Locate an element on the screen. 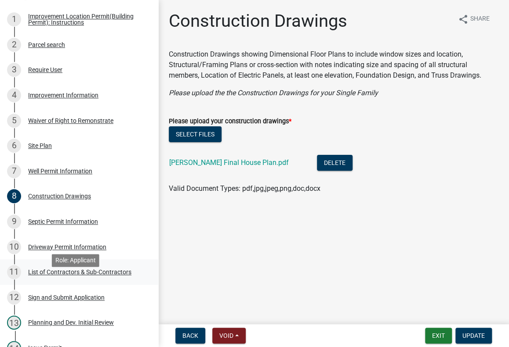 The width and height of the screenshot is (509, 347). div: 1 is located at coordinates (14, 19).